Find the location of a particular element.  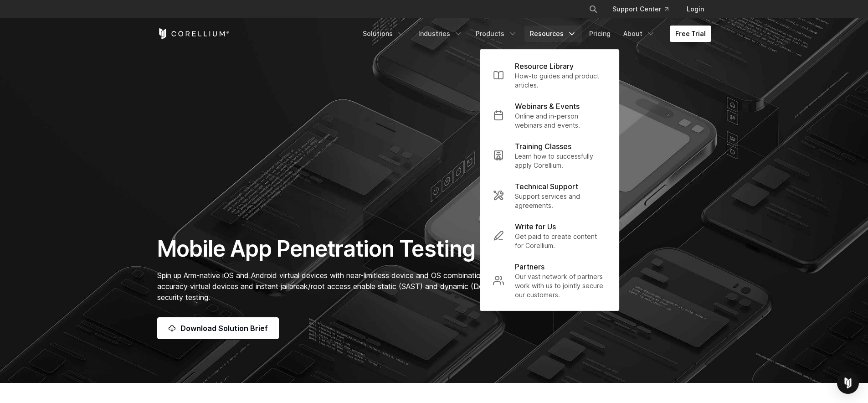

a: Industries is located at coordinates (441, 34).